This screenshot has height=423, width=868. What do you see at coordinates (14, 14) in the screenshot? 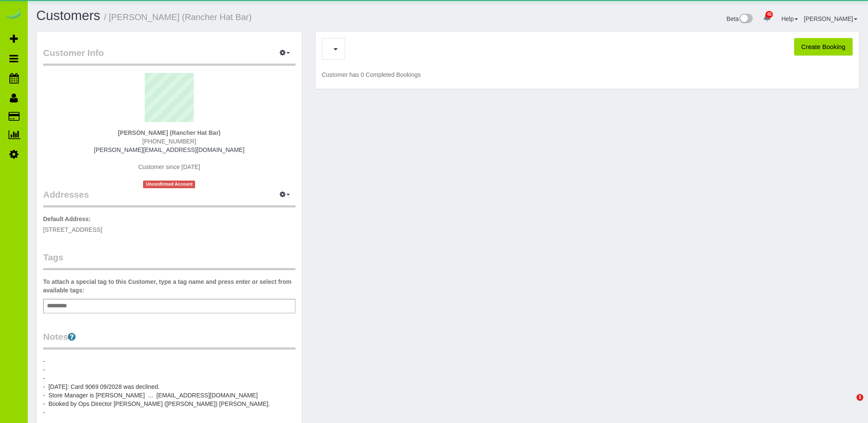
I see `a: Automaid Logo` at bounding box center [14, 14].